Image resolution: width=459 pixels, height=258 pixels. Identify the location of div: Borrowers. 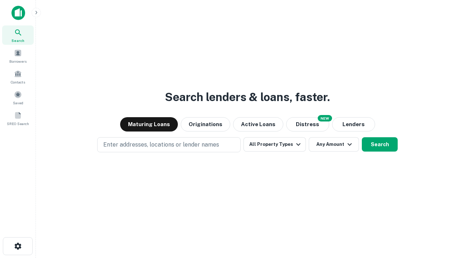
(18, 56).